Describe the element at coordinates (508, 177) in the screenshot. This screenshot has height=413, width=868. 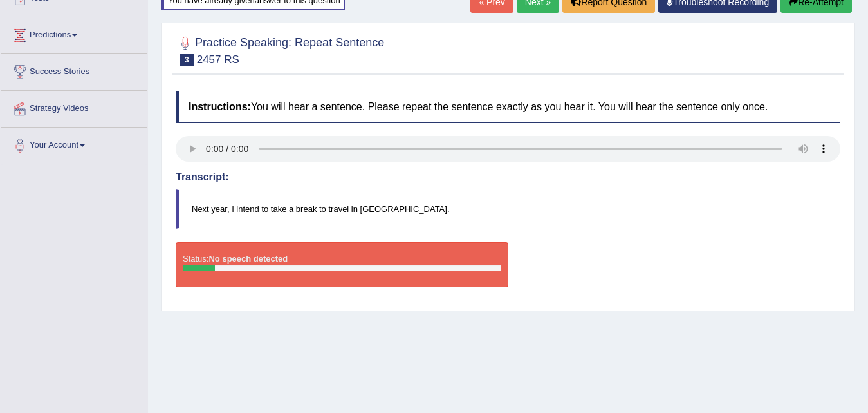
I see `h4: Transcript:` at that location.